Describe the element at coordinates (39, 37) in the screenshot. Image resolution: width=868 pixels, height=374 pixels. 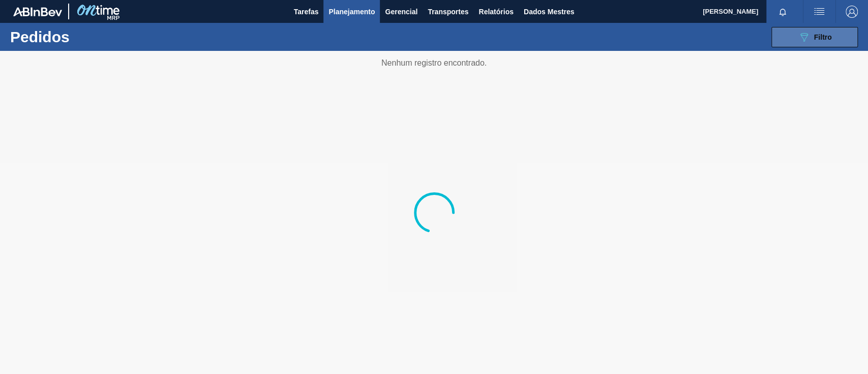
I see `font: Pedidos` at that location.